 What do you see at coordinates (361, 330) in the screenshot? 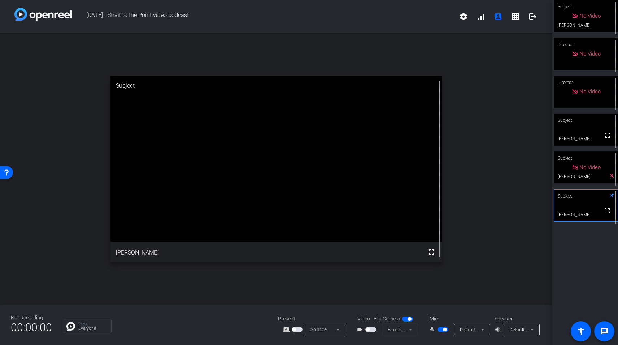
I see `mat-icon: videocam_outline` at bounding box center [361, 330].